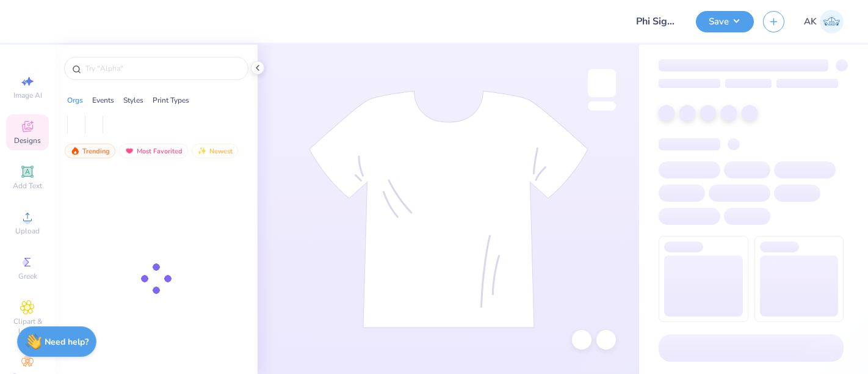 This screenshot has width=868, height=374. Describe the element at coordinates (724, 21) in the screenshot. I see `button: Save` at that location.